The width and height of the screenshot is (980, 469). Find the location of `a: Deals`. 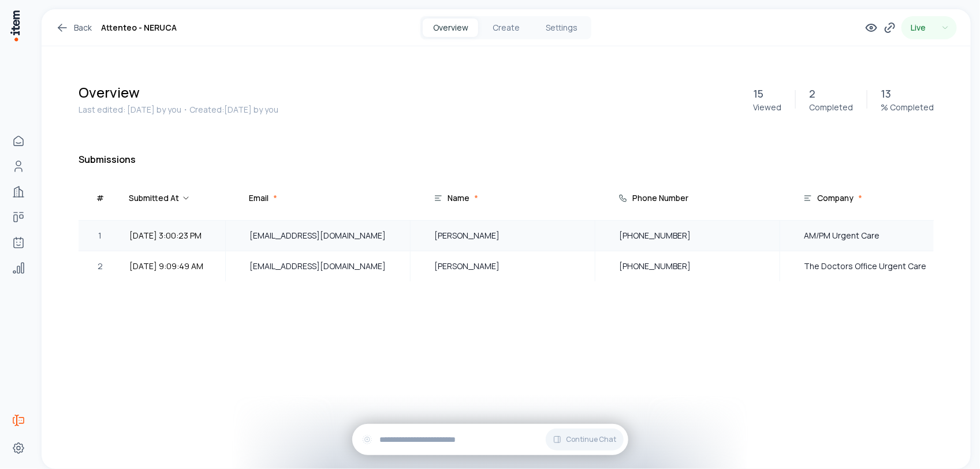

a: Deals is located at coordinates (18, 217).